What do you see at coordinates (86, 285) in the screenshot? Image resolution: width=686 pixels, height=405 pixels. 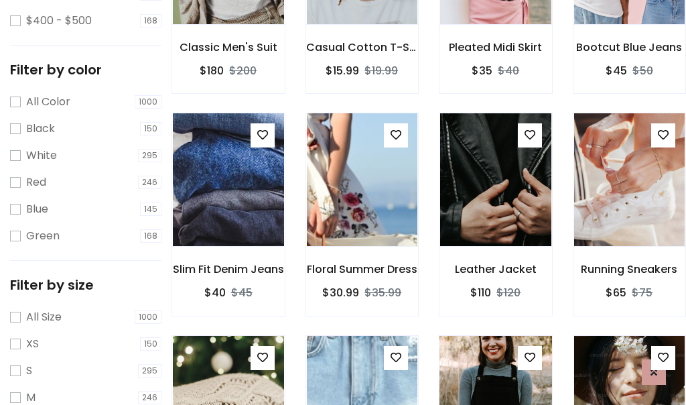 I see `h5: Filter by size` at bounding box center [86, 285].